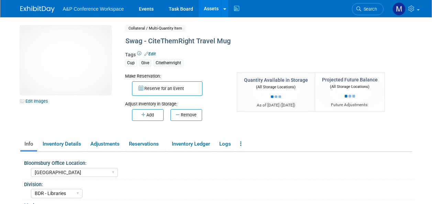 Image resolution: width=432 pixels, height=204 pixels. What do you see at coordinates (219, 162) in the screenshot?
I see `div: Bloomsbury Office Location:` at bounding box center [219, 162].